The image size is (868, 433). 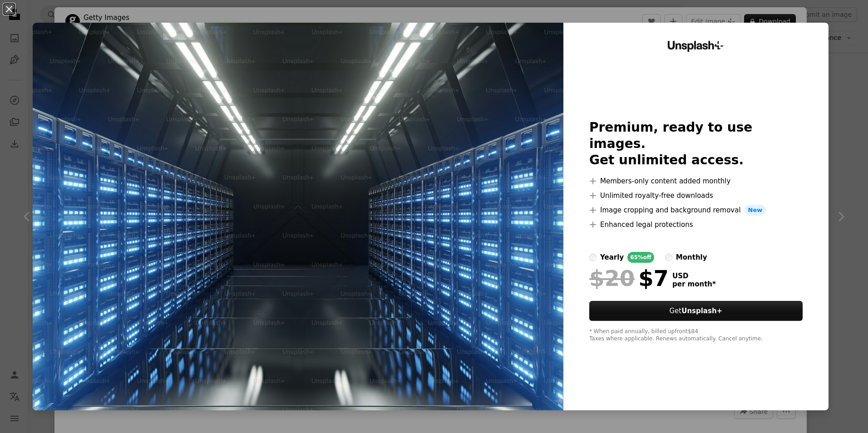 I want to click on div: * When paid annually, billed upfront $84 Taxes where applicable. Renews automatically. Cancel any..., so click(x=696, y=335).